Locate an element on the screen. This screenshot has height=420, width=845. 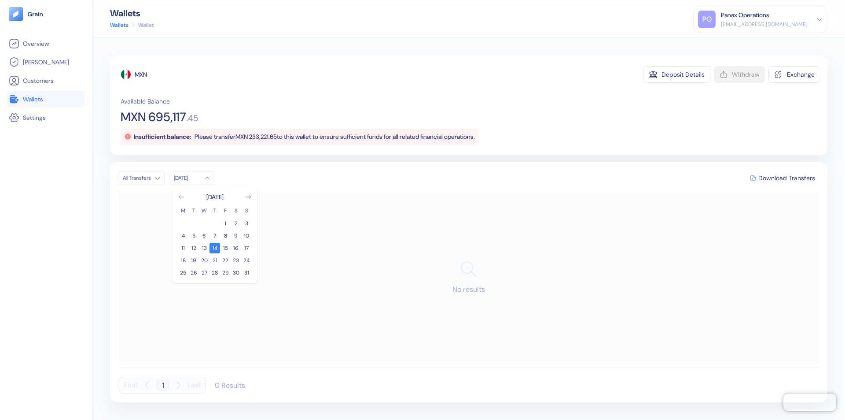
span: Wallets is located at coordinates (33, 99).